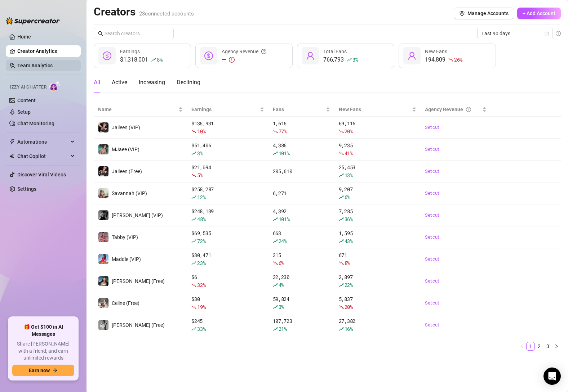 This screenshot has height=392, width=568. What do you see at coordinates (201, 263) in the screenshot?
I see `span: 23 %` at bounding box center [201, 263].